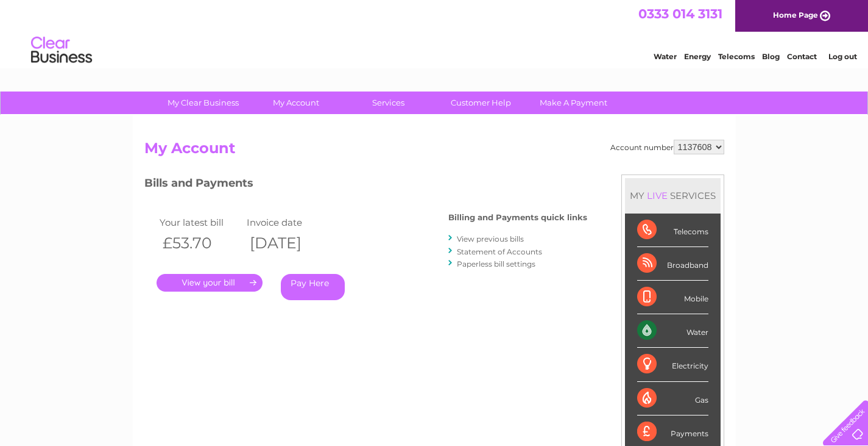 The height and width of the screenshot is (446, 868). What do you see at coordinates (365, 185) in the screenshot?
I see `h3: Bills and Payments` at bounding box center [365, 185].